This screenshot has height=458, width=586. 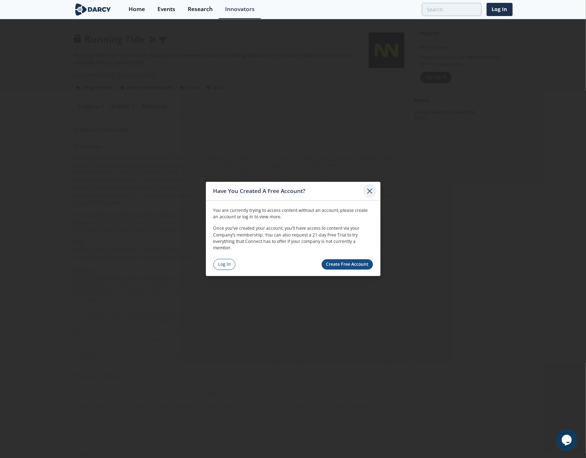 What do you see at coordinates (288, 191) in the screenshot?
I see `div: Have You Created A Free Account?` at bounding box center [288, 191].